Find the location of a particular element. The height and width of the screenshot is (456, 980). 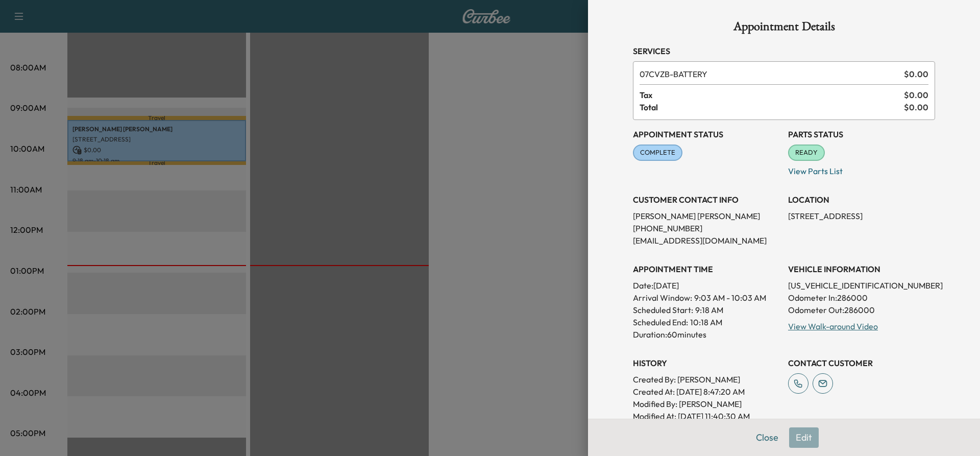

h1: Appointment Details is located at coordinates (784, 28).